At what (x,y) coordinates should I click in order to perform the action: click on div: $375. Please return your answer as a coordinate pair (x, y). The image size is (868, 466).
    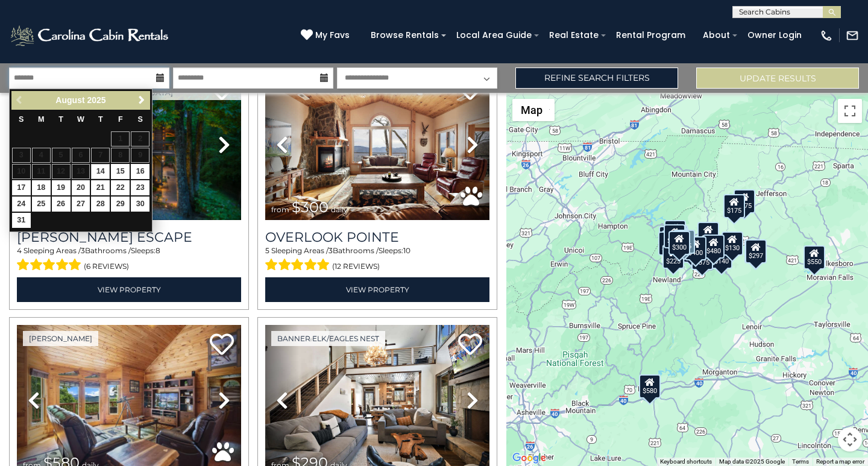
    Looking at the image, I should click on (702, 257).